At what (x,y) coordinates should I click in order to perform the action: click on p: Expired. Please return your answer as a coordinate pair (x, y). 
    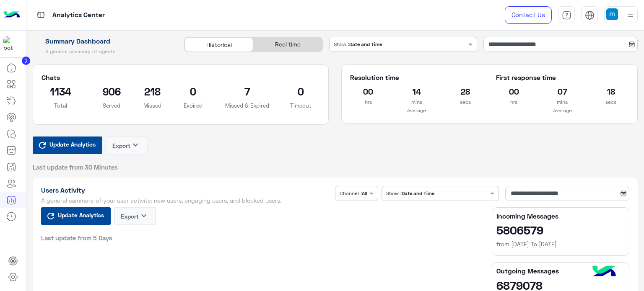
    Looking at the image, I should click on (193, 105).